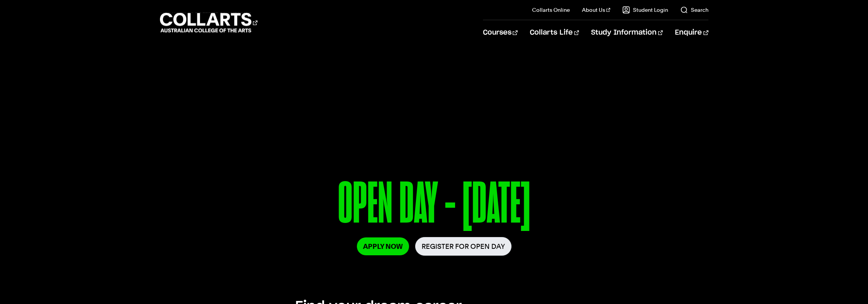  I want to click on a: Enquire, so click(691, 33).